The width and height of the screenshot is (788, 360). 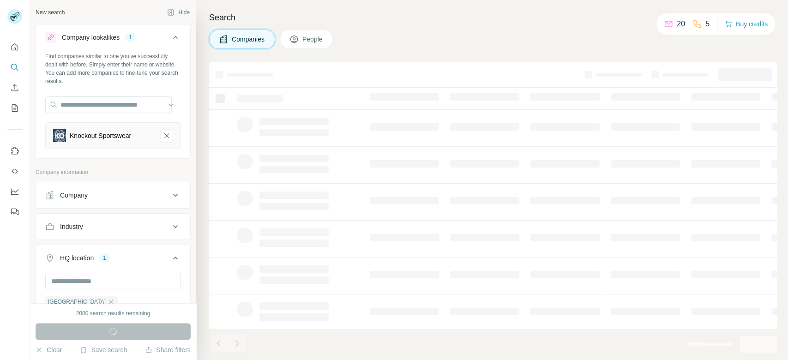 I want to click on div: Knockout Sportswear, so click(x=100, y=136).